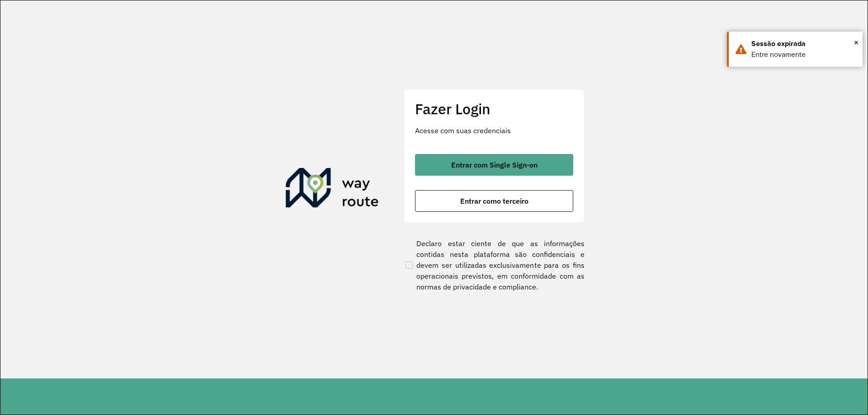 This screenshot has height=415, width=868. I want to click on div: Sessão expirada, so click(803, 44).